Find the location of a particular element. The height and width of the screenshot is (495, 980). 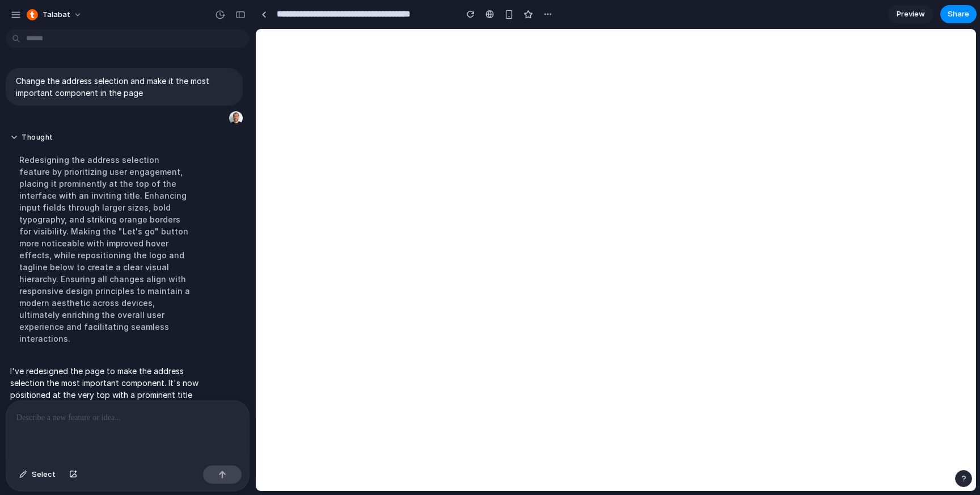

span: Select is located at coordinates (44, 475).